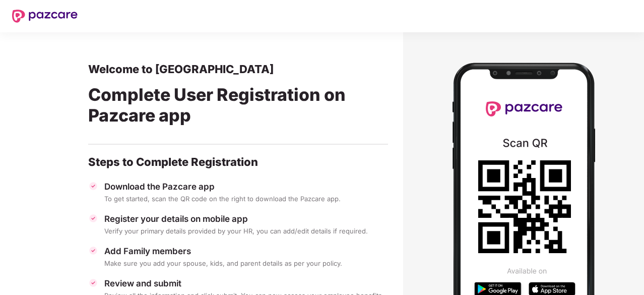  What do you see at coordinates (246, 199) in the screenshot?
I see `div: To get started, scan the QR code on the right to download the Pazcare app.` at bounding box center [246, 199].